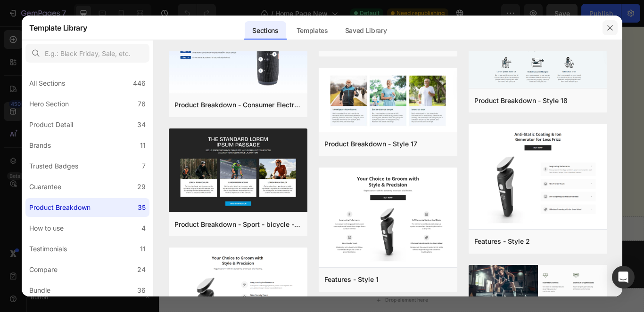 The height and width of the screenshot is (312, 644). What do you see at coordinates (141, 290) in the screenshot?
I see `div: 36` at bounding box center [141, 290].